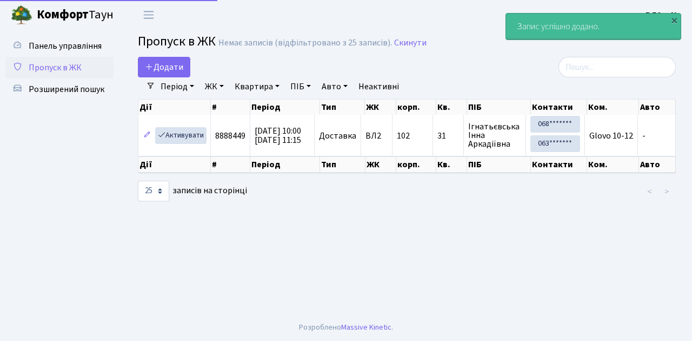 The height and width of the screenshot is (341, 692). Describe the element at coordinates (378, 86) in the screenshot. I see `a: Неактивні` at that location.